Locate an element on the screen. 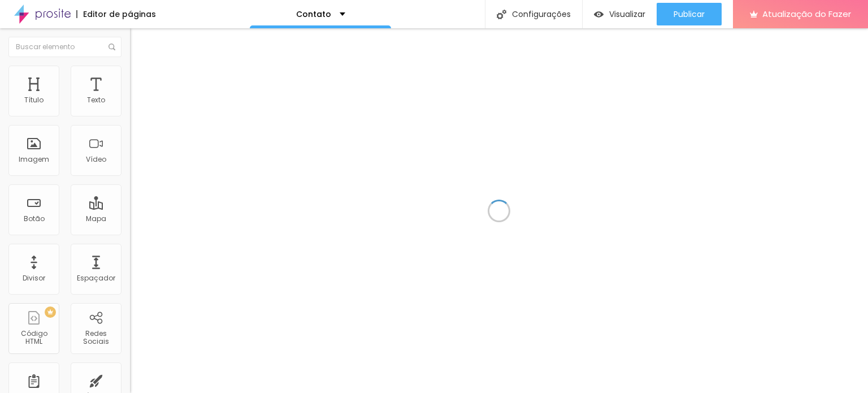 Image resolution: width=868 pixels, height=393 pixels. font: Configurações is located at coordinates (541, 14).